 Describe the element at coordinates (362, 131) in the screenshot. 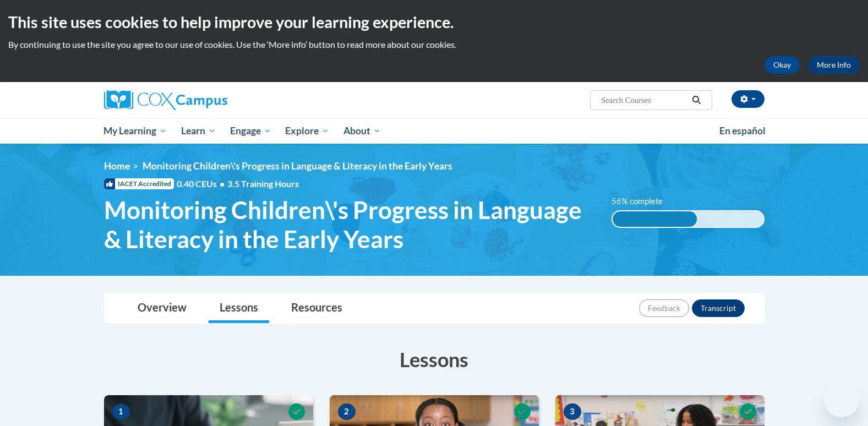

I see `a: About` at that location.